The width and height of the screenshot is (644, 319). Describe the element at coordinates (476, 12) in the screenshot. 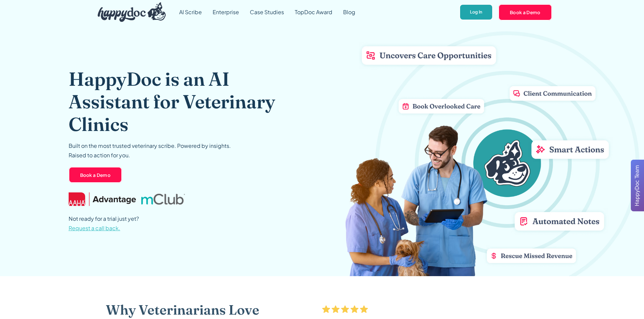

I see `a: Log In` at that location.